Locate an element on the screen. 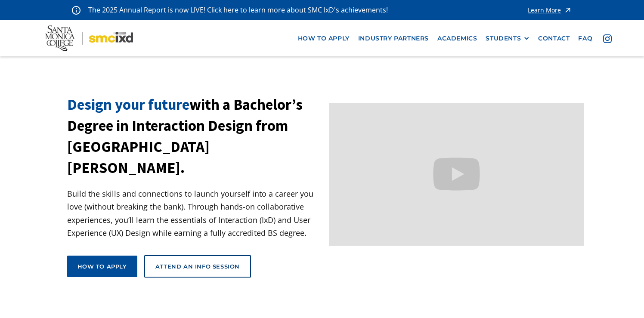  a: Learn More is located at coordinates (549, 10).